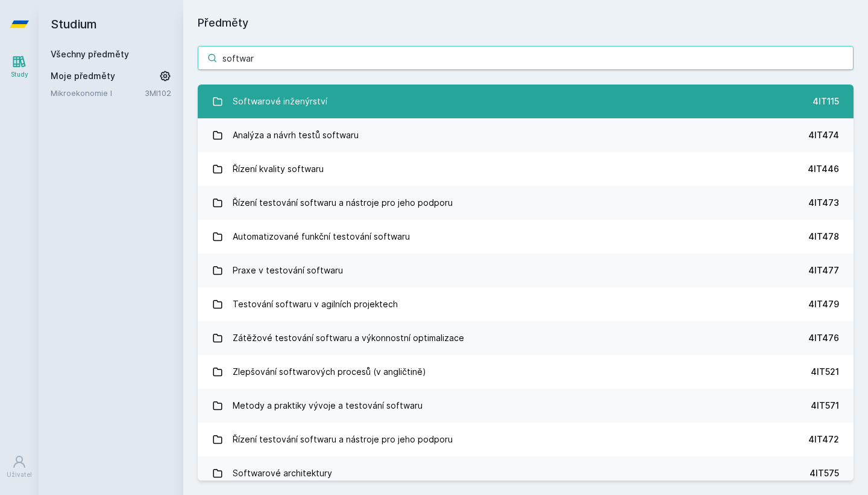 The width and height of the screenshot is (868, 495). What do you see at coordinates (823, 440) in the screenshot?
I see `div: 4IT472` at bounding box center [823, 440].